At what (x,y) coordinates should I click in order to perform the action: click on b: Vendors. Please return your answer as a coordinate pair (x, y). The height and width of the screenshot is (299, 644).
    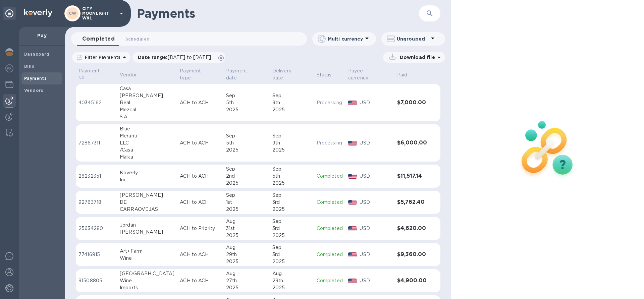
    Looking at the image, I should click on (34, 90).